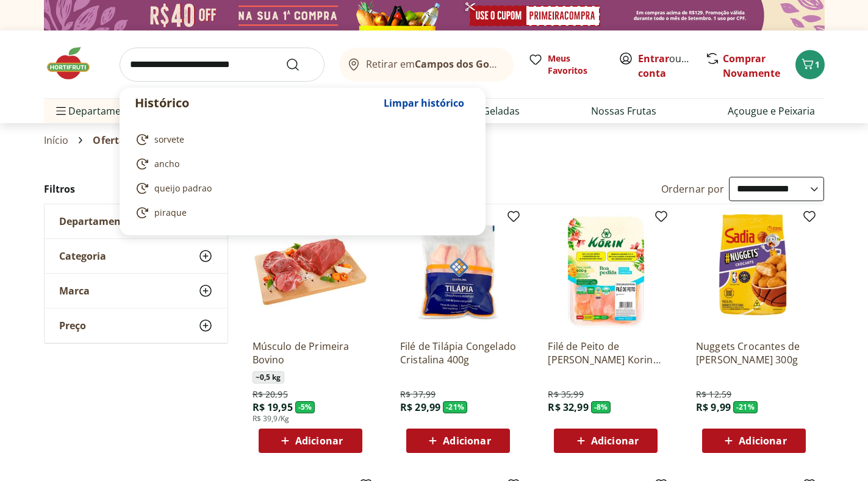 The image size is (868, 481). I want to click on button: Departamento, so click(136, 222).